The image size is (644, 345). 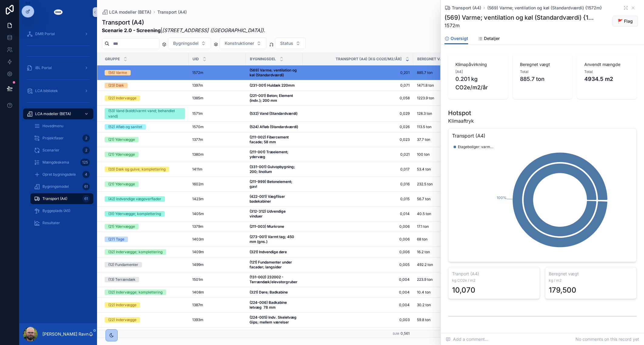 I want to click on span: Status, so click(x=287, y=43).